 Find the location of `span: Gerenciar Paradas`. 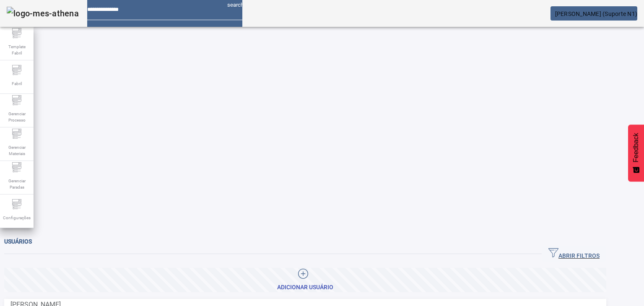

span: Gerenciar Paradas is located at coordinates (16, 184).